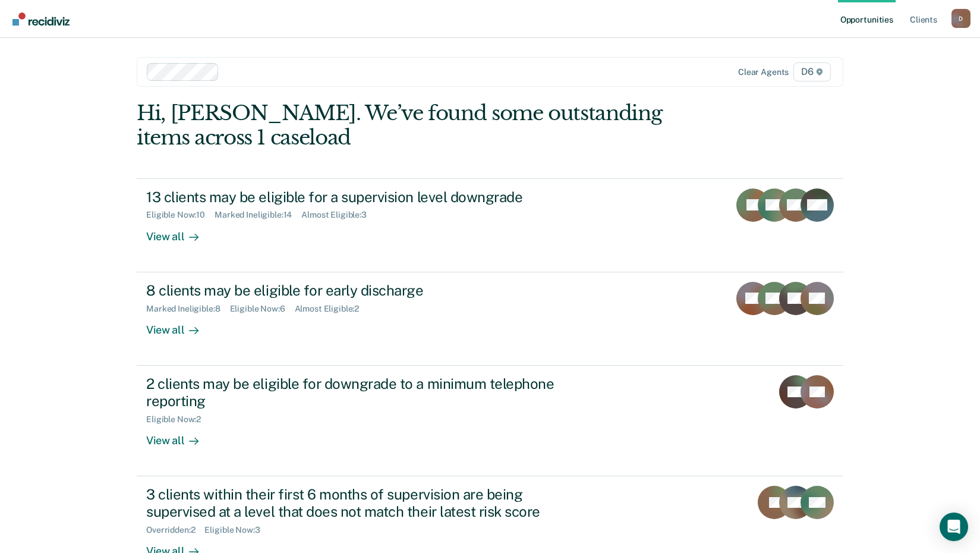 This screenshot has width=980, height=553. Describe the element at coordinates (180, 215) in the screenshot. I see `div: Eligible Now : 10` at that location.